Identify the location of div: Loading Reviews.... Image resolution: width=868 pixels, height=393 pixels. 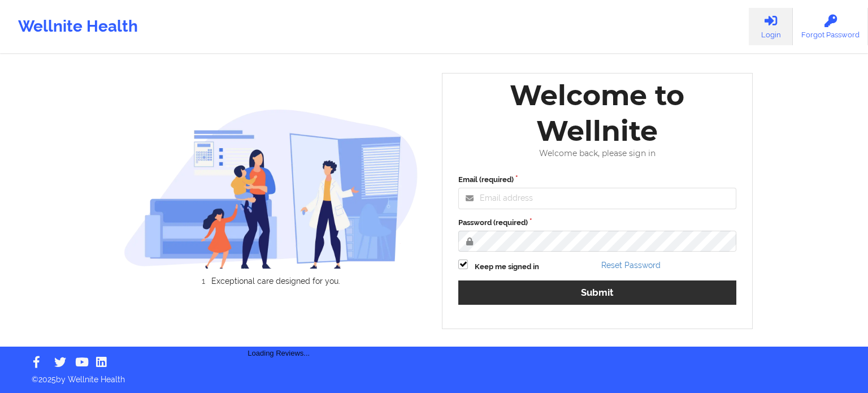
(279, 332).